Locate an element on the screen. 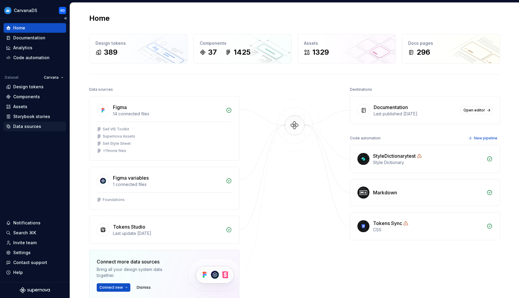  div: Tokens Sync is located at coordinates (388, 223).